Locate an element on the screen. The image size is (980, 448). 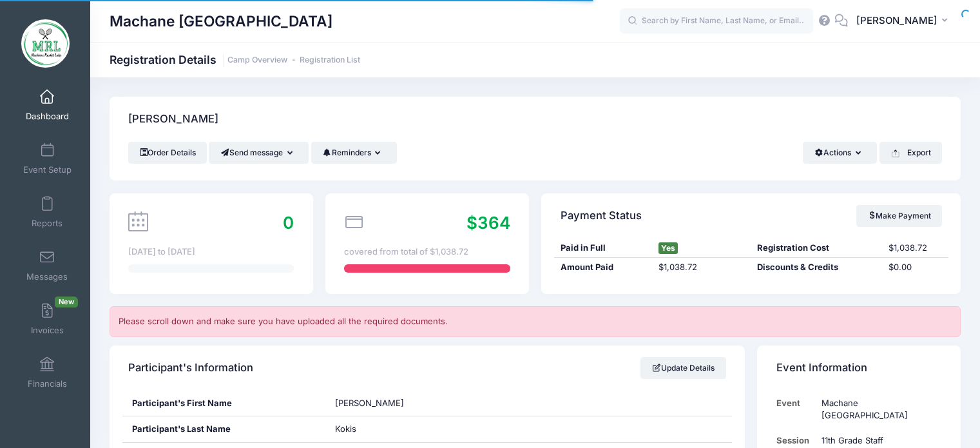
a: Reports is located at coordinates (47, 212).